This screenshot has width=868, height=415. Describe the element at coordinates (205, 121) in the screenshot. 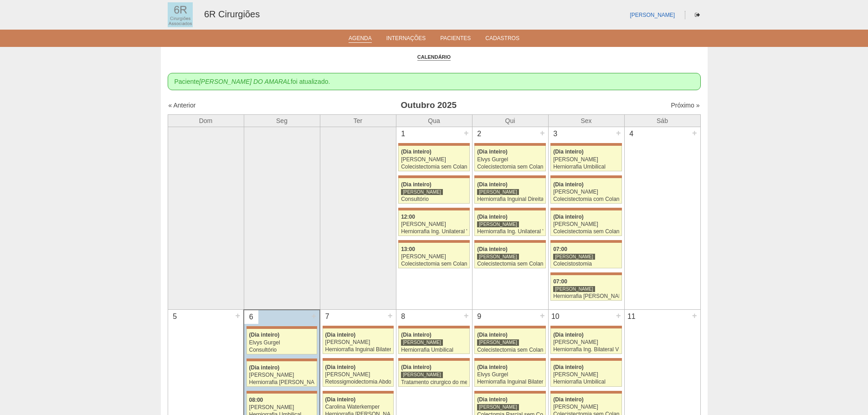

I see `th: Dom` at that location.